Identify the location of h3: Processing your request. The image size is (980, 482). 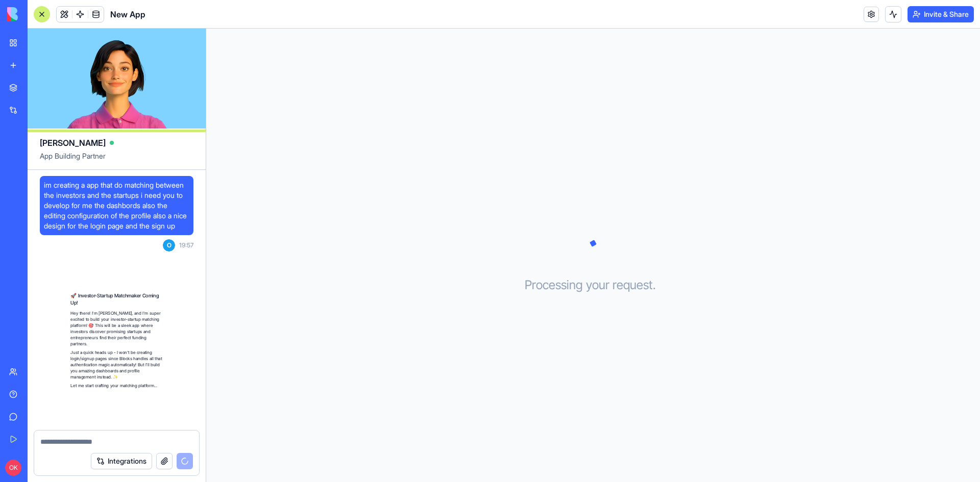
(593, 285).